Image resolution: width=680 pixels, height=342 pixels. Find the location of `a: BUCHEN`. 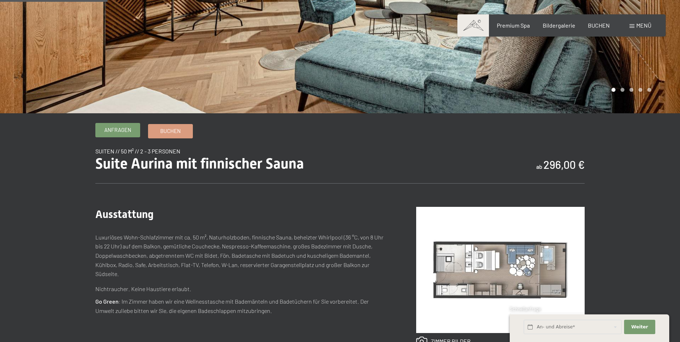

a: BUCHEN is located at coordinates (598, 25).